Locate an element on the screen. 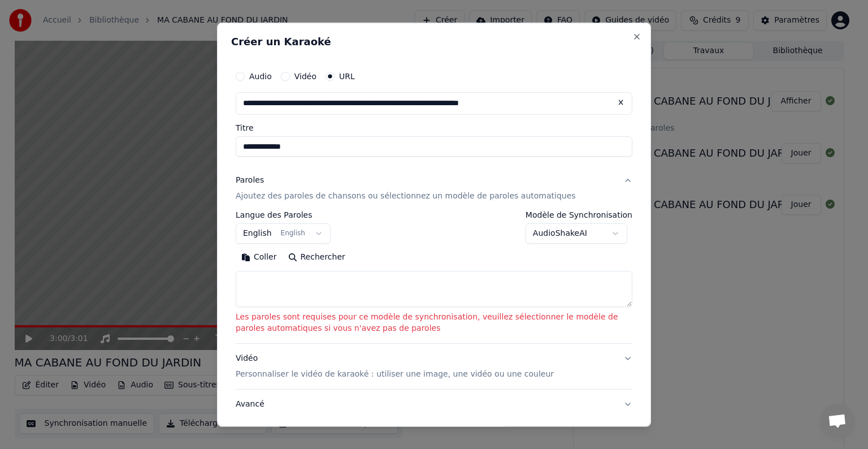 The height and width of the screenshot is (449, 868). div: Paroles is located at coordinates (250, 180).